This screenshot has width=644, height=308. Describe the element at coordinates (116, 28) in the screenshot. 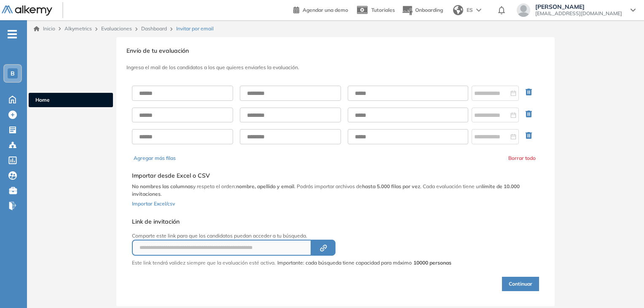

I see `a: Evaluaciones` at that location.